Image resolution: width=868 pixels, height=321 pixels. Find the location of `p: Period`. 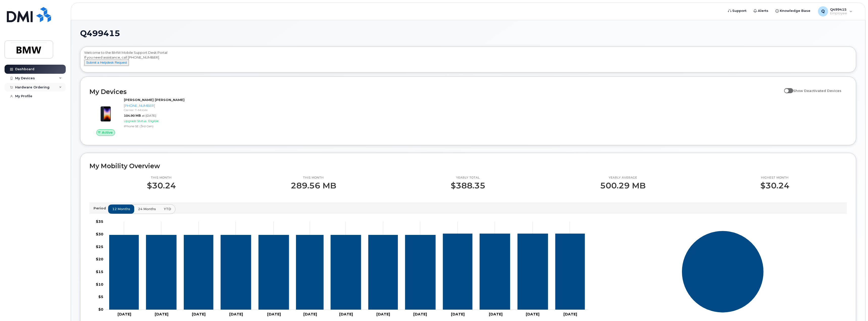

p: Period is located at coordinates (101, 208).